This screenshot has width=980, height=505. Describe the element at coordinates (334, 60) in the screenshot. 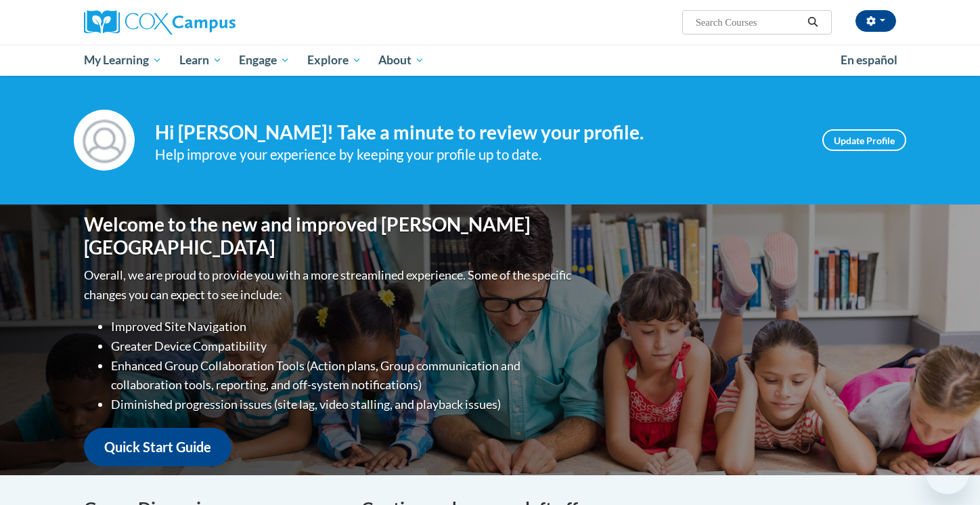

I see `span: Explore` at that location.